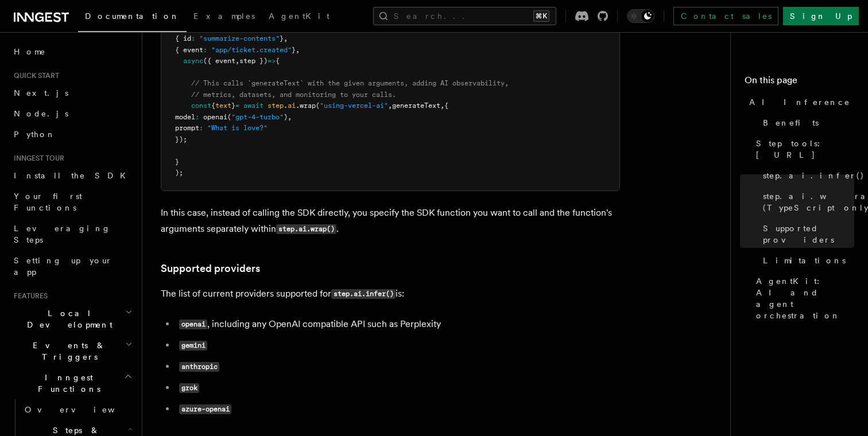  What do you see at coordinates (224, 106) in the screenshot?
I see `span: text` at bounding box center [224, 106].